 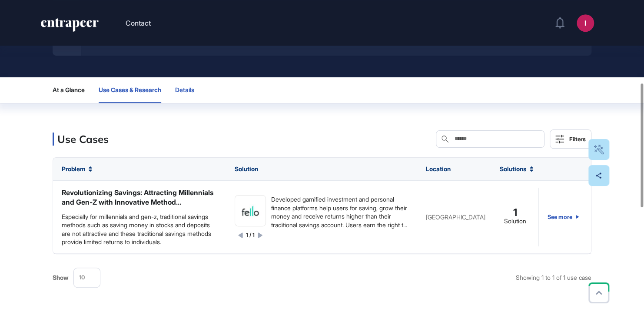 I want to click on span: 1, so click(x=515, y=213).